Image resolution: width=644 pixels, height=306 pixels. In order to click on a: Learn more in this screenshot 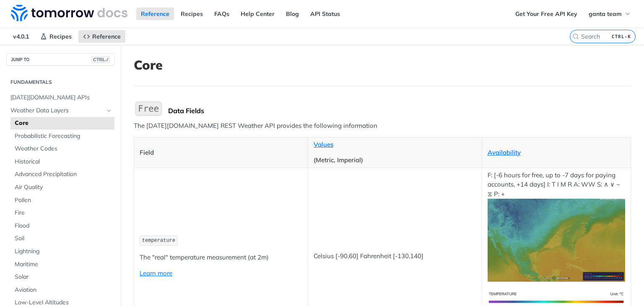, I will do `click(156, 273)`.